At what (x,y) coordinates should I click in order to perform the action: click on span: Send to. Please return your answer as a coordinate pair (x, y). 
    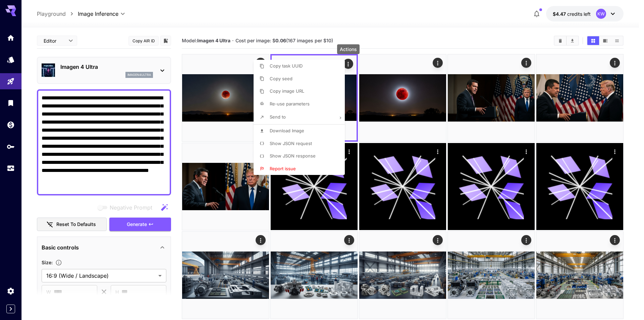
    Looking at the image, I should click on (278, 117).